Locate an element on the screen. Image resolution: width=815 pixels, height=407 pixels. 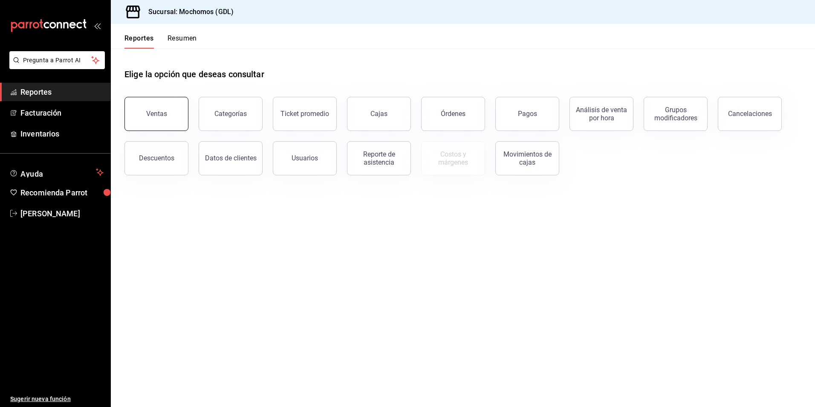
button: Contrata inventarios para ver este reporte is located at coordinates (453, 158).